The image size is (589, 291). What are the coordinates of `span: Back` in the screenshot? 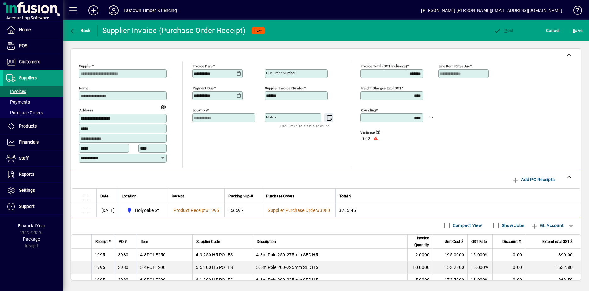 It's located at (80, 31).